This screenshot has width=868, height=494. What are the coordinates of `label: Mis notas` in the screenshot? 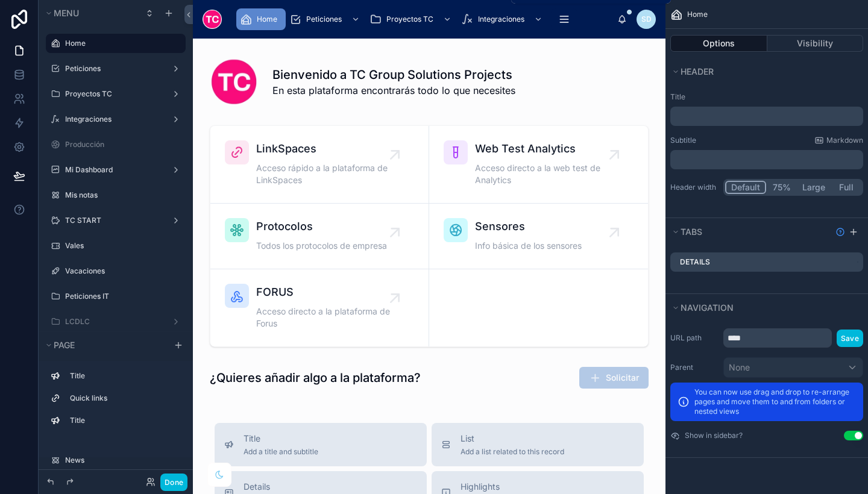 It's located at (122, 195).